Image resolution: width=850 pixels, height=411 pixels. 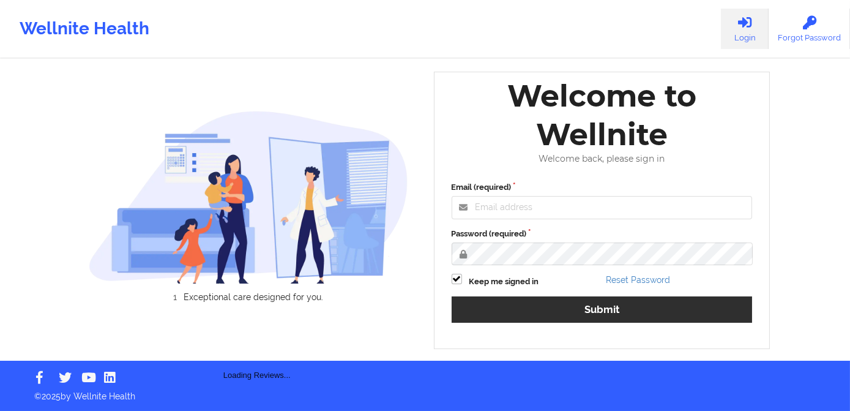 I want to click on a: Reset Password, so click(x=638, y=280).